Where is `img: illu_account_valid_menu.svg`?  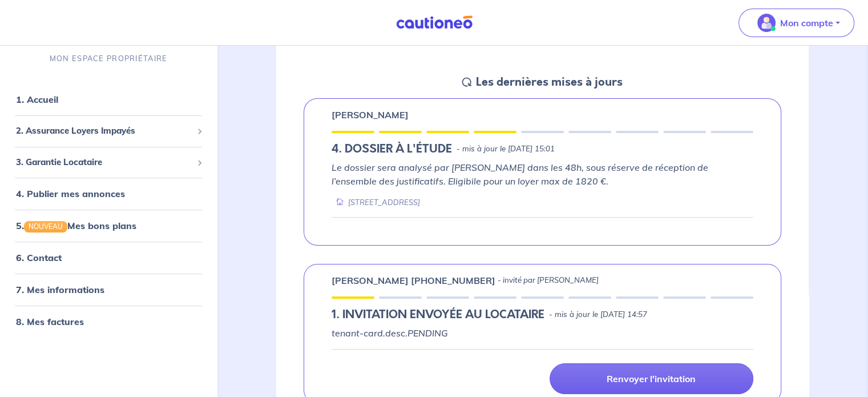
img: illu_account_valid_menu.svg is located at coordinates (767, 23).